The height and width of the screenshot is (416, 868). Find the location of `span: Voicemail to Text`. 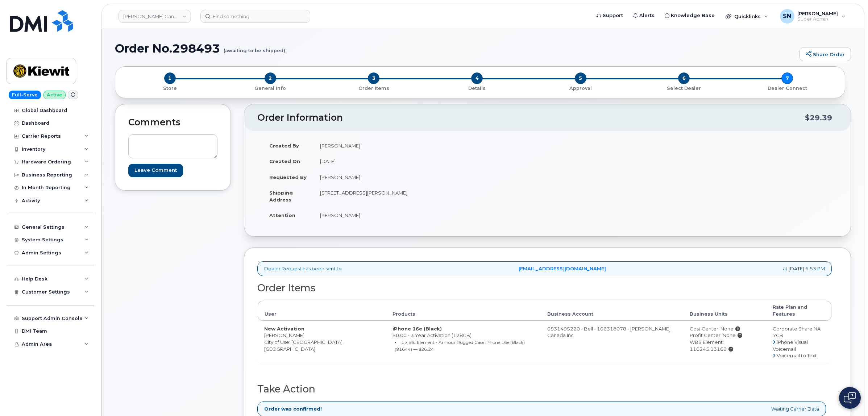

span: Voicemail to Text is located at coordinates (796, 355).